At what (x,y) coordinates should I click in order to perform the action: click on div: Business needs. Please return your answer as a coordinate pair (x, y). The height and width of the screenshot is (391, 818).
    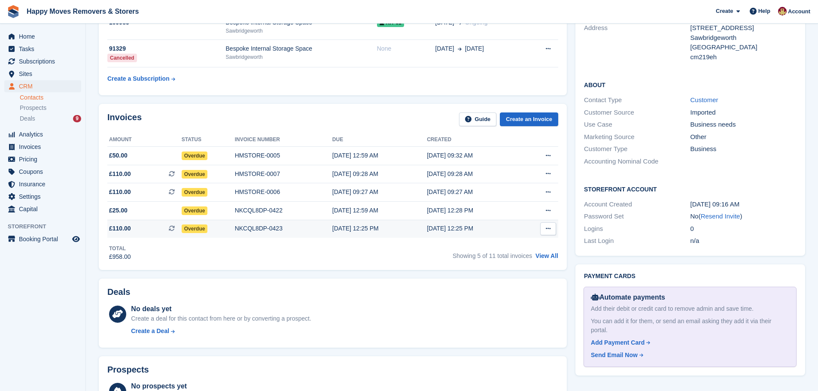
    Looking at the image, I should click on (743, 125).